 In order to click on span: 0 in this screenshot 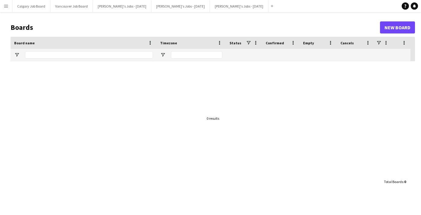, I will do `click(405, 181)`.